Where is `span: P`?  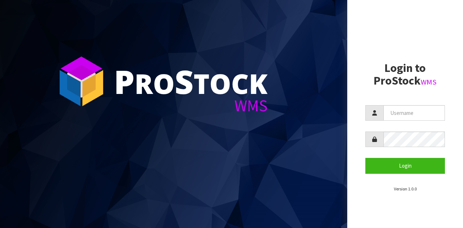
span: P is located at coordinates (124, 81).